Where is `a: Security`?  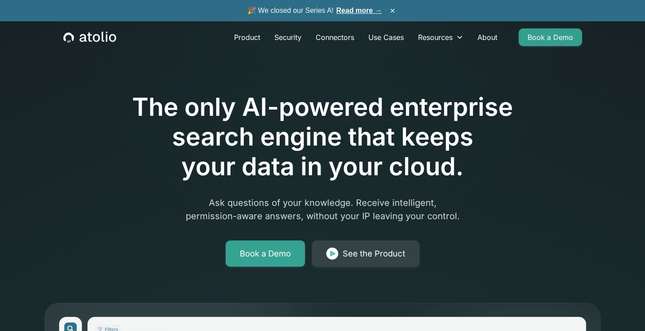
a: Security is located at coordinates (288, 37).